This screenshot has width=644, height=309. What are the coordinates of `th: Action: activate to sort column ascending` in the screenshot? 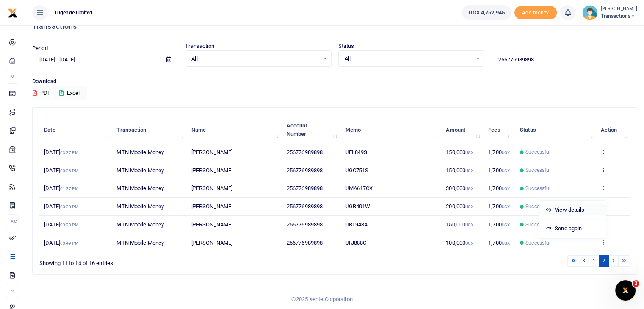 It's located at (613, 130).